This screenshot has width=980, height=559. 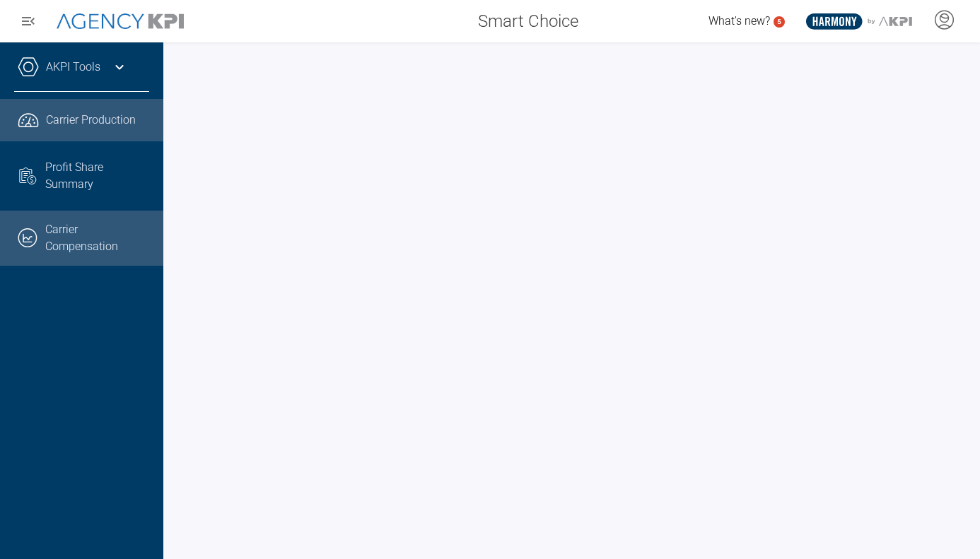 I want to click on span: What's new?, so click(x=739, y=21).